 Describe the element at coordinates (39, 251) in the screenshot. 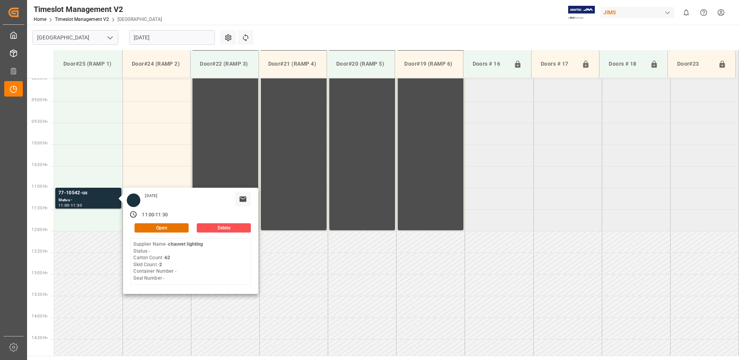

I see `span: 12:30 Hr` at that location.